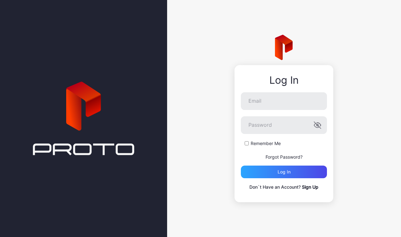  Describe the element at coordinates (284, 172) in the screenshot. I see `div: Log in` at that location.